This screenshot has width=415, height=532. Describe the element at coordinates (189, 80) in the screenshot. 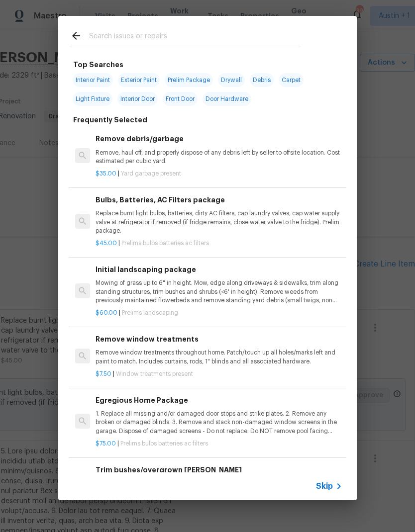

I see `span: Prelim Package` at that location.